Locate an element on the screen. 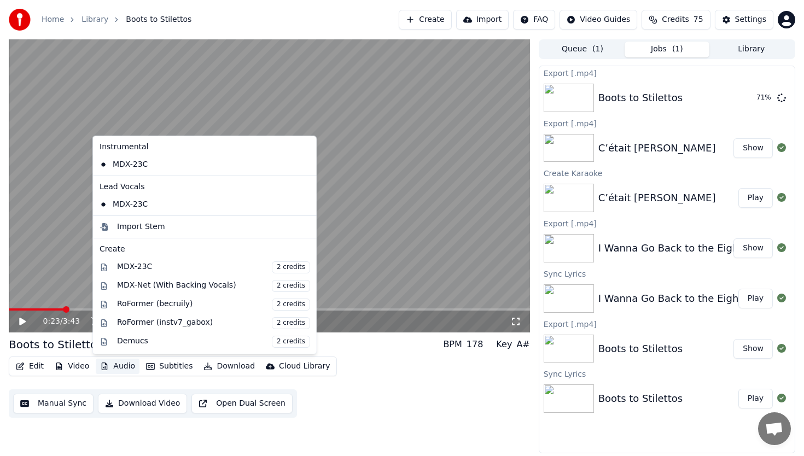 This screenshot has height=456, width=804. button: Settings is located at coordinates (744, 20).